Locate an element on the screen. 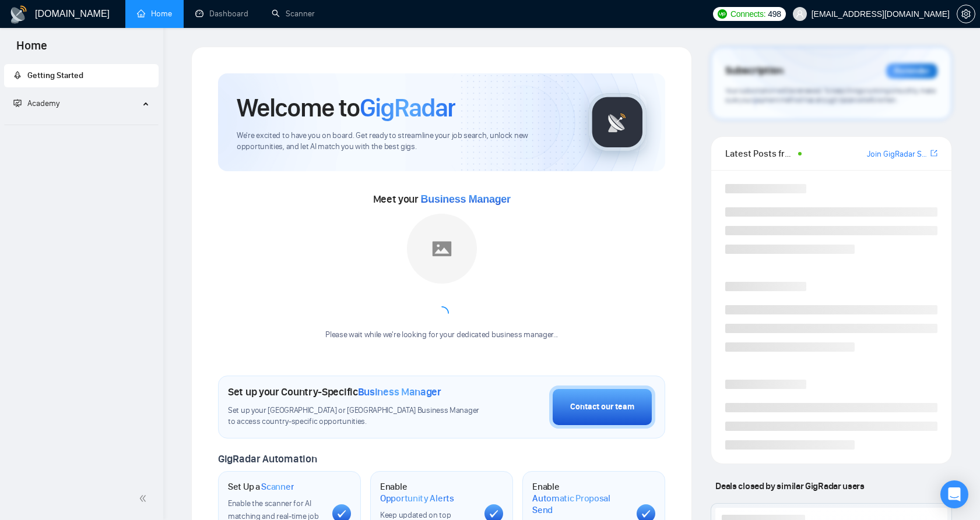  span: Opportunity Alerts is located at coordinates (417, 499).